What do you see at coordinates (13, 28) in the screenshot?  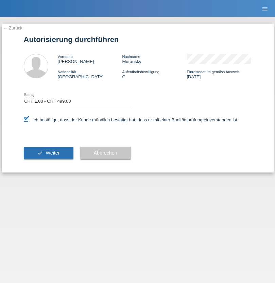 I see `a: ← Zurück` at bounding box center [13, 28].